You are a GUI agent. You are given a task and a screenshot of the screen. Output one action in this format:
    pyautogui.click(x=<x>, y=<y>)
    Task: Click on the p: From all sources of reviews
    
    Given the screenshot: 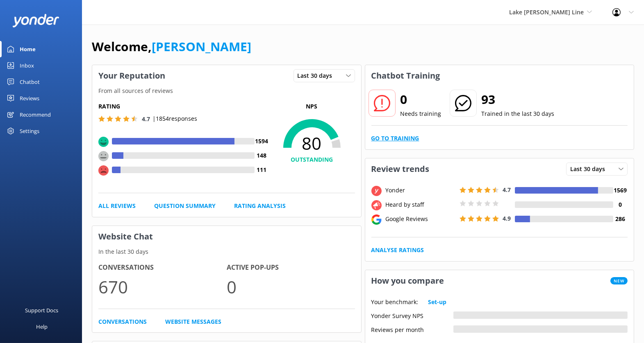 What is the action you would take?
    pyautogui.click(x=227, y=91)
    